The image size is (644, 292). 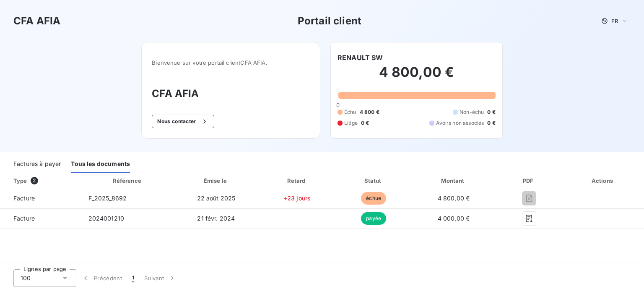 I want to click on span: F_2025_8692, so click(x=108, y=198).